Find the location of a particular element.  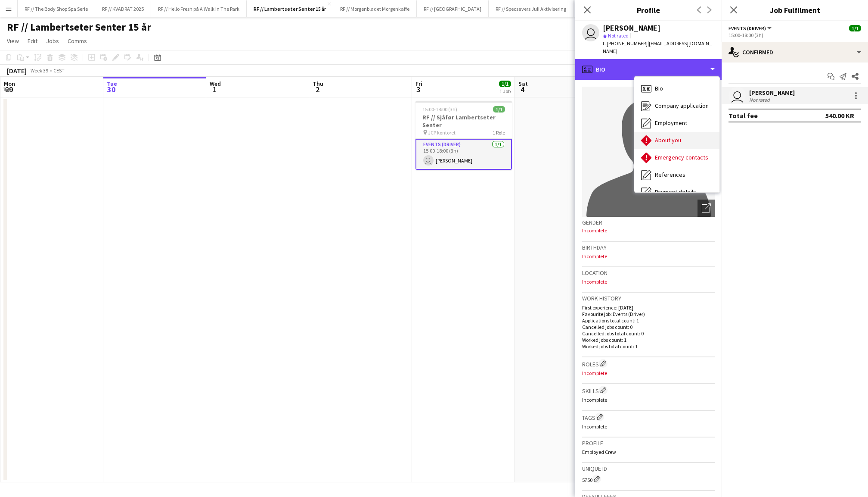

h3: Roles is located at coordinates (649, 363).